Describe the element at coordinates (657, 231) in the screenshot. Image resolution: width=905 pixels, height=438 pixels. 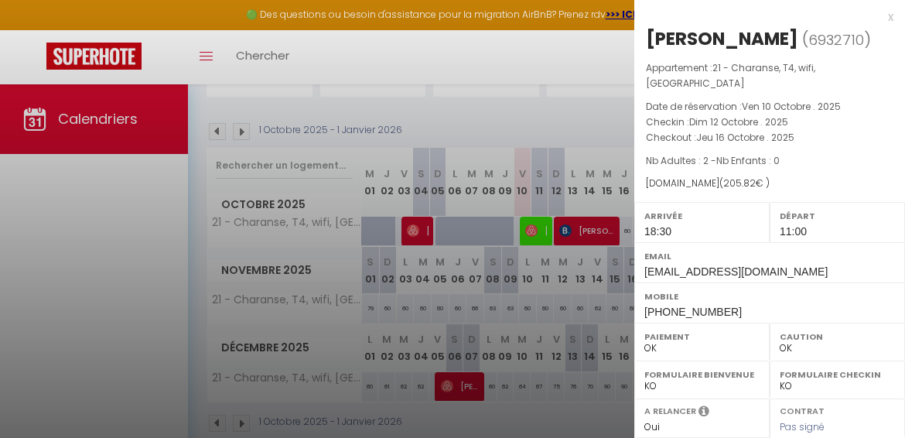
I see `span: 18:30` at that location.